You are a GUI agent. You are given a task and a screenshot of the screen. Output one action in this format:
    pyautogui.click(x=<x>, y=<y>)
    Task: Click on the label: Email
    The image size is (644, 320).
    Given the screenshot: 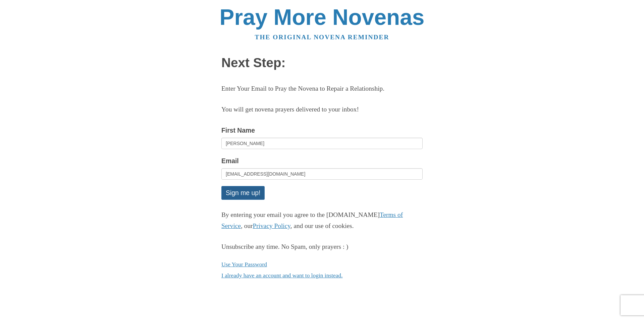 What is the action you would take?
    pyautogui.click(x=230, y=161)
    